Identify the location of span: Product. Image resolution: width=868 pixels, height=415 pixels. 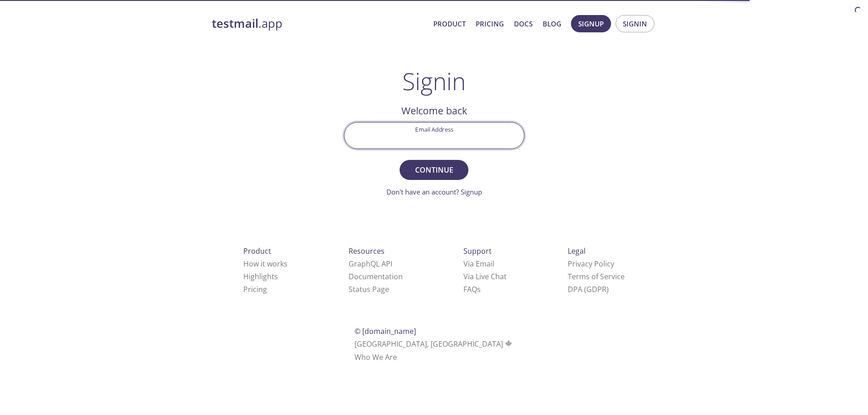
(257, 251).